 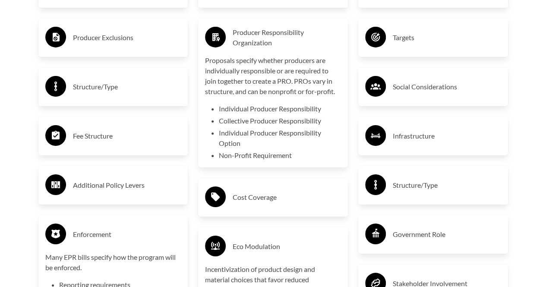 I want to click on h3: Cost Coverage, so click(x=287, y=197).